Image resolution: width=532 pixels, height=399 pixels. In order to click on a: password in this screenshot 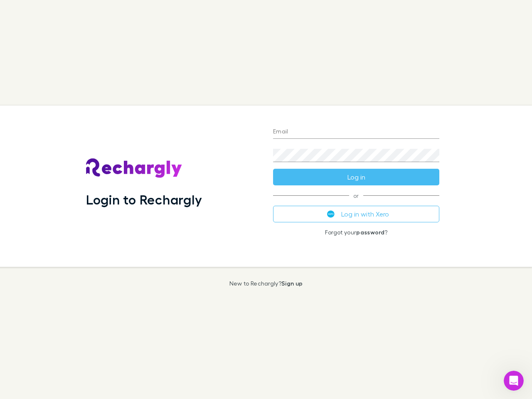, I will do `click(370, 232)`.